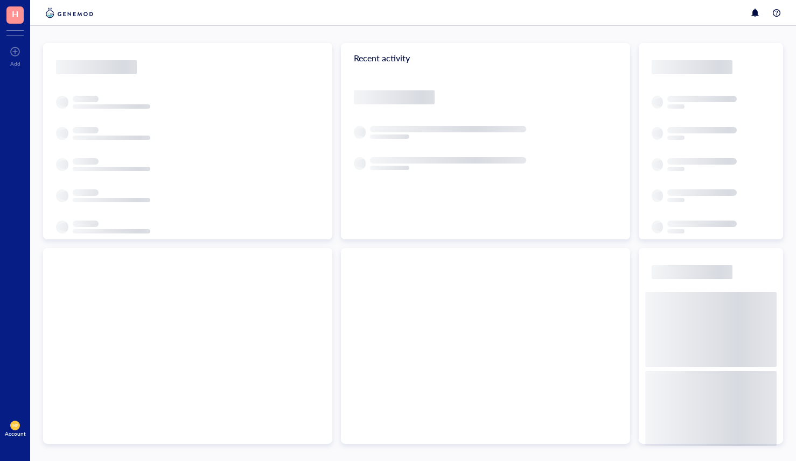 The width and height of the screenshot is (796, 461). Describe the element at coordinates (15, 64) in the screenshot. I see `div: Add` at that location.